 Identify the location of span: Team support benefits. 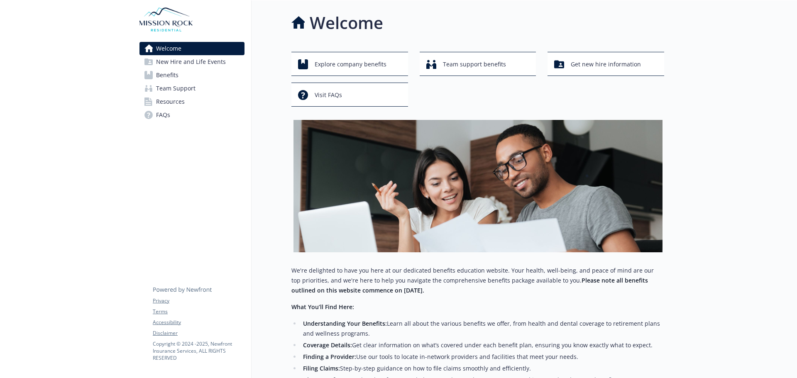
(475, 64).